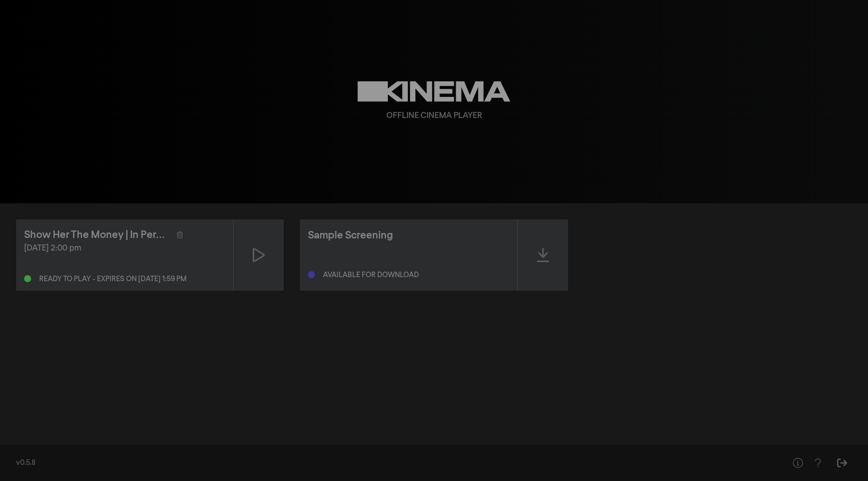 The width and height of the screenshot is (868, 481). What do you see at coordinates (370, 275) in the screenshot?
I see `div: Available for download` at bounding box center [370, 275].